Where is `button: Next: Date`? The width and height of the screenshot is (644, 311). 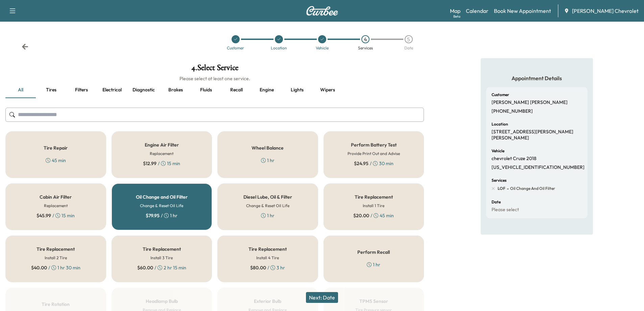
button: Next: Date is located at coordinates (322, 297).